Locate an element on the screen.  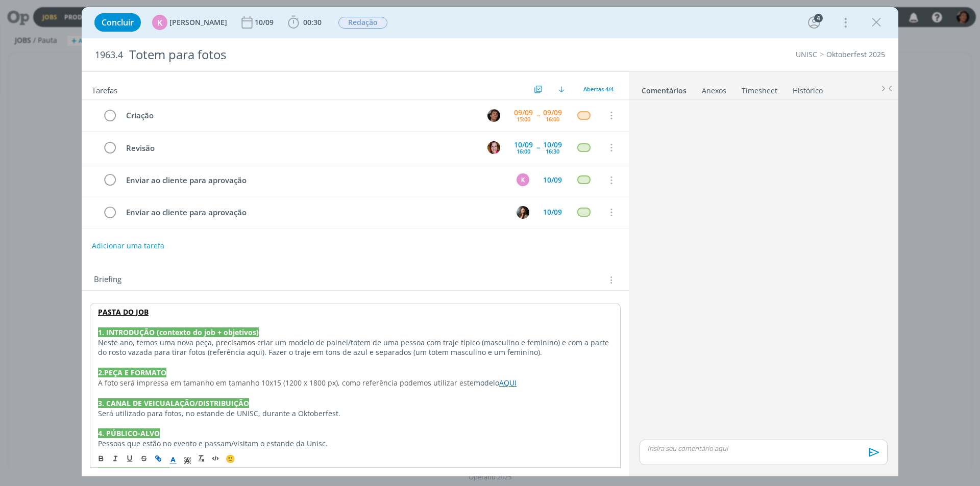
span: recisamos c is located at coordinates (241, 343).